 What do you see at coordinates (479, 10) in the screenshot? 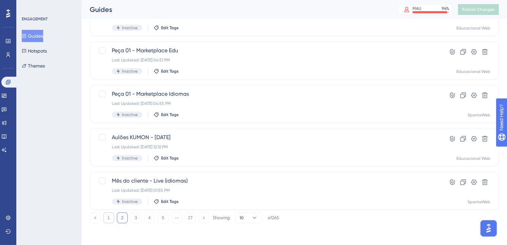
I see `span: Publish Changes` at bounding box center [479, 10].